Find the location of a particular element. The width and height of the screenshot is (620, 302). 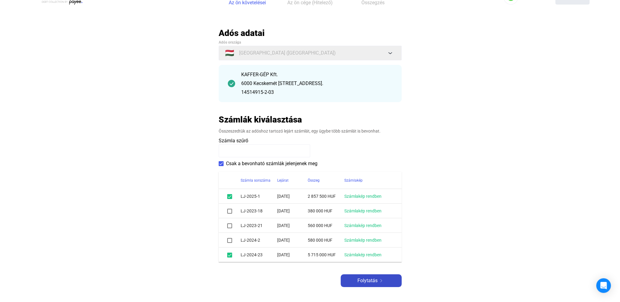

td: LJ-2024-23 is located at coordinates (259, 255).